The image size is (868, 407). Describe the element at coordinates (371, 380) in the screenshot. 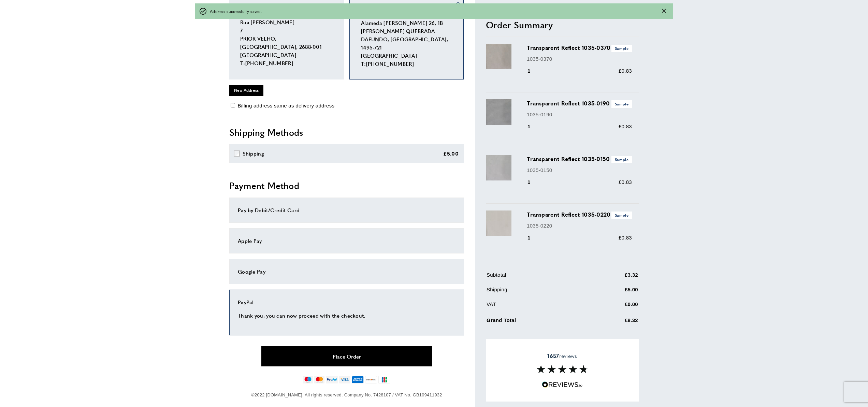

I see `img: discover` at that location.